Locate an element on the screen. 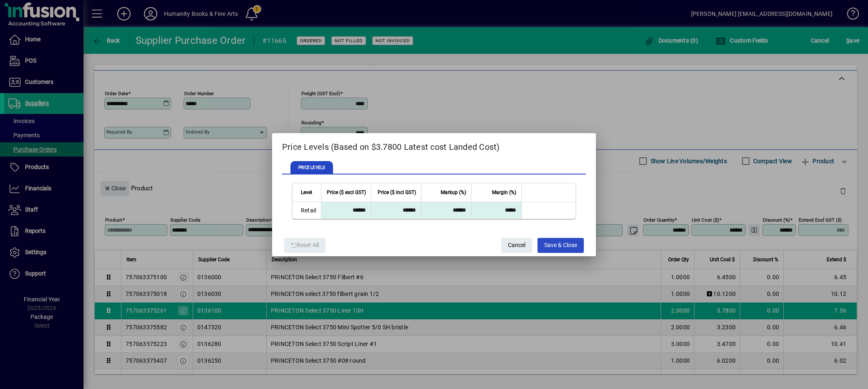 This screenshot has width=868, height=389. h2: Price Levels (Based on $3.7800 Latest cost Landed Cost) is located at coordinates (434, 145).